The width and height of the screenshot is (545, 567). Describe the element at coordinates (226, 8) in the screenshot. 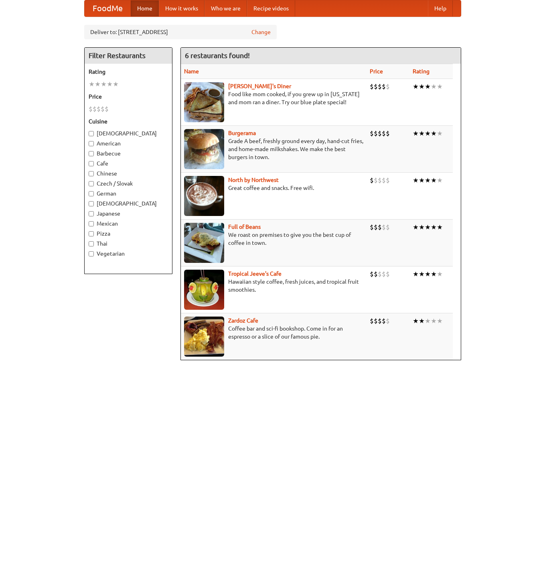

I see `a: Who we are` at that location.